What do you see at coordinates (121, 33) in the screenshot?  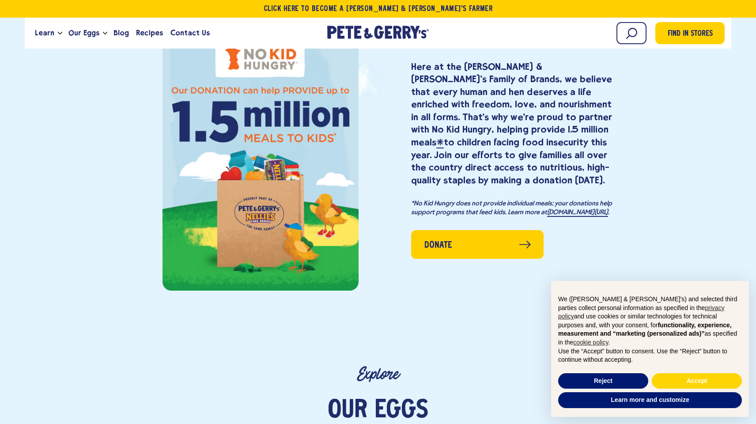 I see `span: Blog` at bounding box center [121, 33].